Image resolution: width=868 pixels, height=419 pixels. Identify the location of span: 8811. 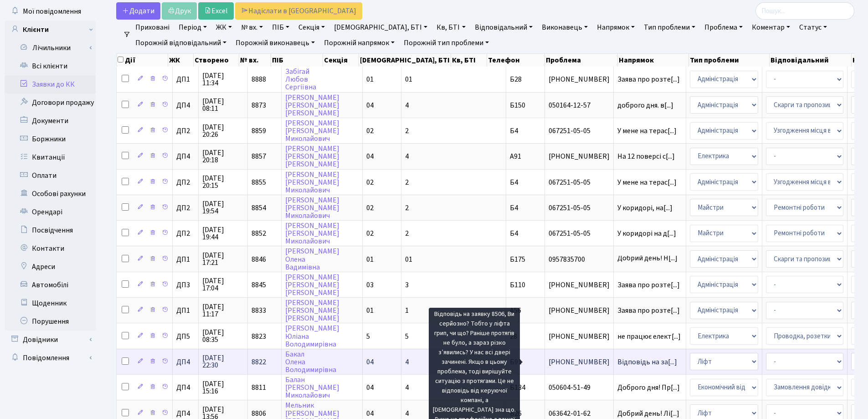
(259, 387).